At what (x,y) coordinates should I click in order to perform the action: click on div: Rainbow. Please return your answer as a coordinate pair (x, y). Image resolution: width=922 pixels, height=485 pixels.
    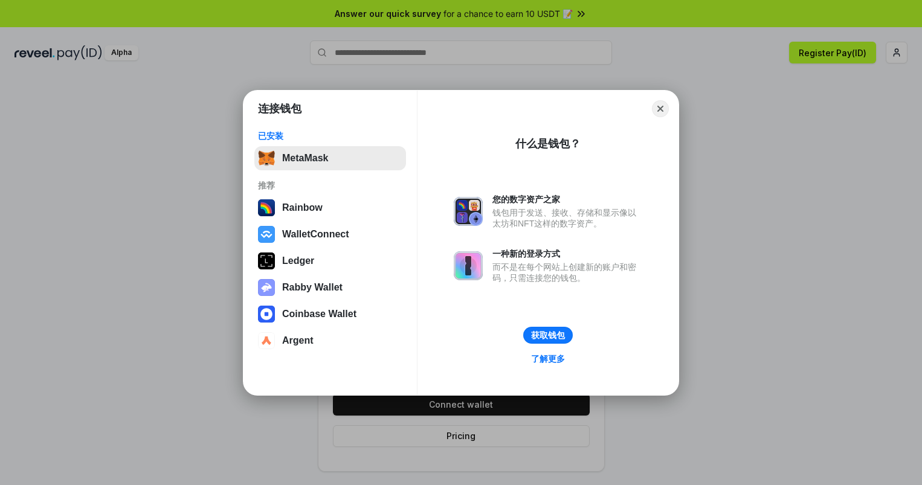
    Looking at the image, I should click on (302, 208).